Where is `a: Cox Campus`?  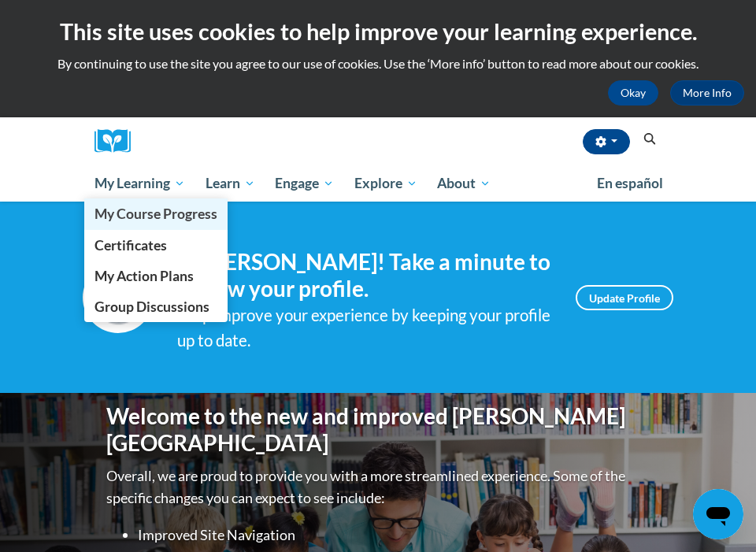
a: Cox Campus is located at coordinates (118, 141).